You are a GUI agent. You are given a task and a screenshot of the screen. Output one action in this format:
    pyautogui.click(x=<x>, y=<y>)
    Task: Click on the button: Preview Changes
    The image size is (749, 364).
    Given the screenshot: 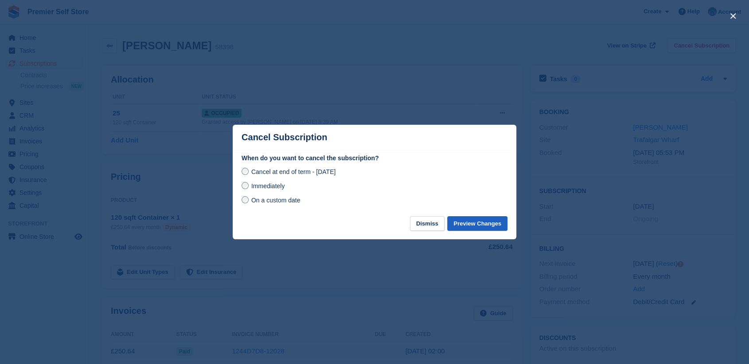 What is the action you would take?
    pyautogui.click(x=478, y=223)
    